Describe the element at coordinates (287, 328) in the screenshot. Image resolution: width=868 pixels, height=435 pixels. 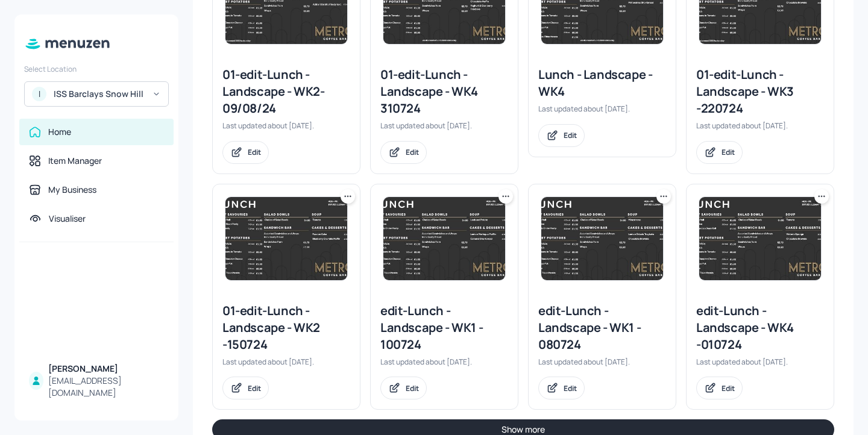
I see `div: 01-edit-Lunch - Landscape - WK2 -150724` at that location.